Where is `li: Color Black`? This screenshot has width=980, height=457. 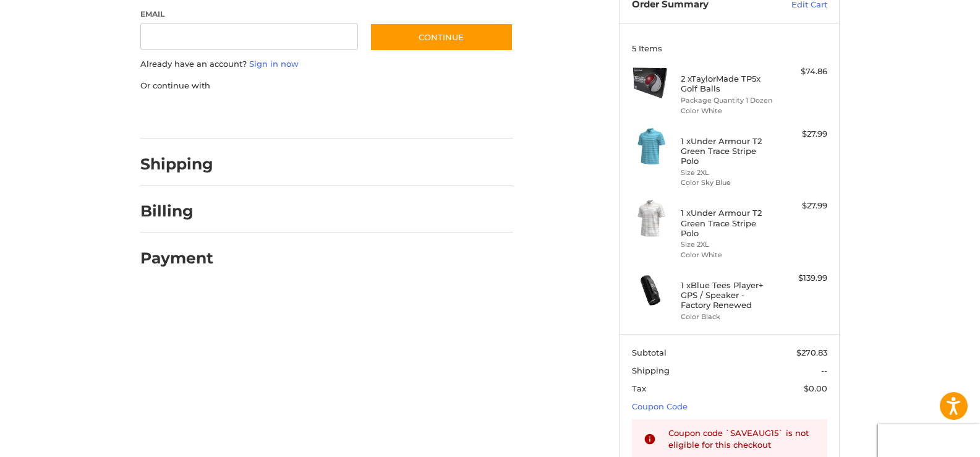 li: Color Black is located at coordinates (727, 317).